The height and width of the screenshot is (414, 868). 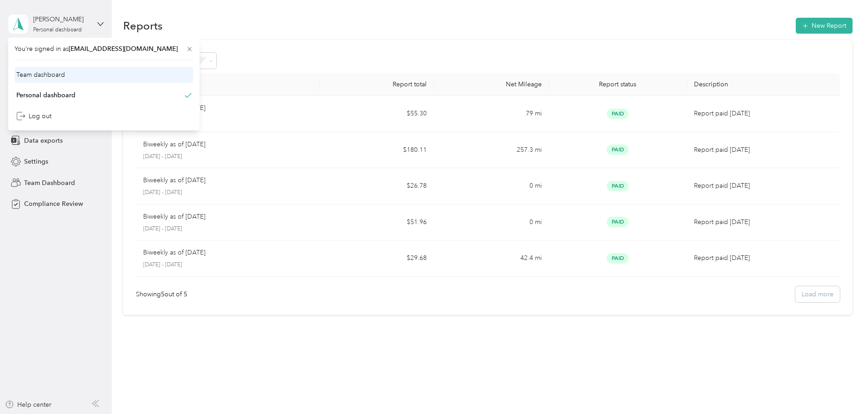 What do you see at coordinates (491, 84) in the screenshot?
I see `th: Net Mileage` at bounding box center [491, 84].